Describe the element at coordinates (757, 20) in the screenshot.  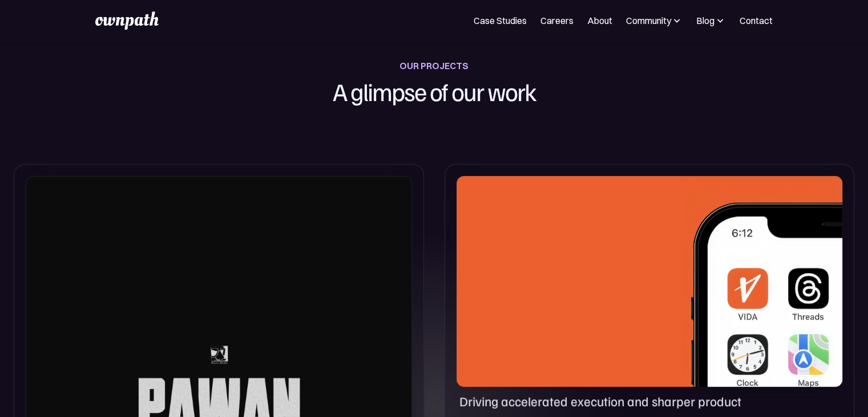
I see `a: Contact` at that location.